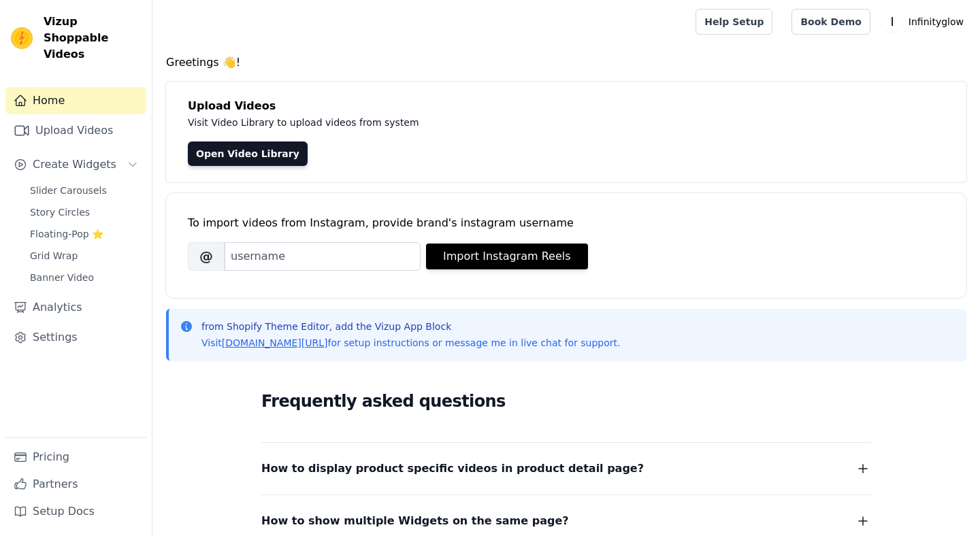 The image size is (980, 536). I want to click on text: I, so click(891, 22).